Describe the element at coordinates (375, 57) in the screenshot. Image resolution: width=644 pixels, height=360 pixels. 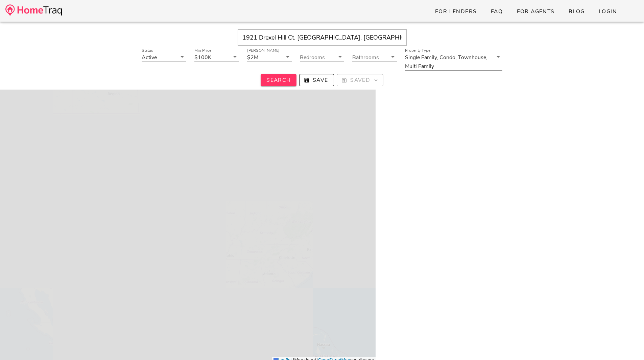
I see `div: Bathrooms` at that location.